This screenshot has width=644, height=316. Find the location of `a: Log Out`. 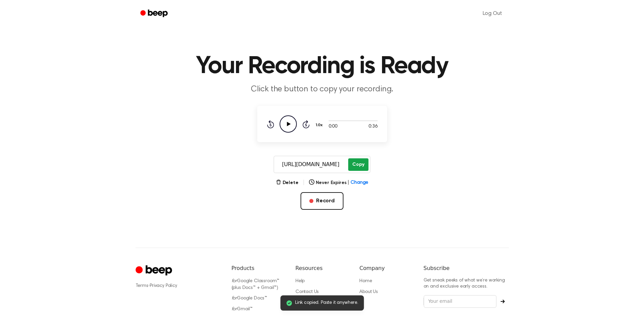

a: Log Out is located at coordinates (492, 14).